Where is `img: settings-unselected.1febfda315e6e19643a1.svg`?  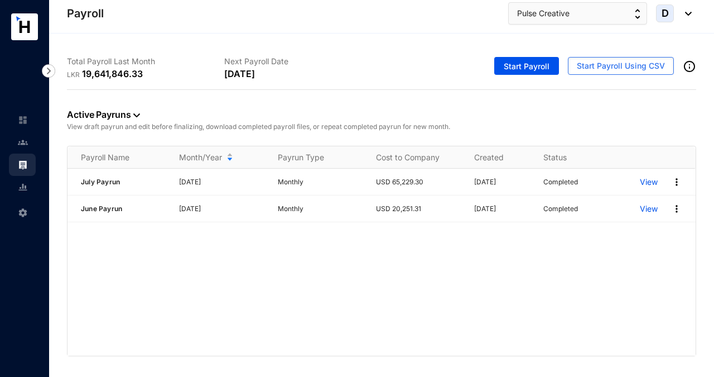
img: settings-unselected.1febfda315e6e19643a1.svg is located at coordinates (23, 213).